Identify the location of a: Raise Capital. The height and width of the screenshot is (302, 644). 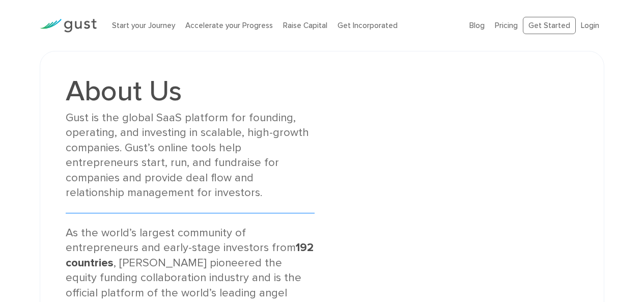
(305, 26).